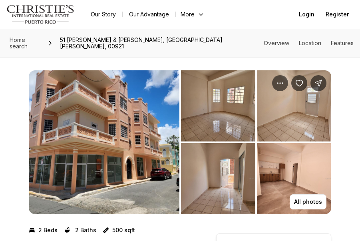 The image size is (360, 241). I want to click on button: All photos, so click(308, 201).